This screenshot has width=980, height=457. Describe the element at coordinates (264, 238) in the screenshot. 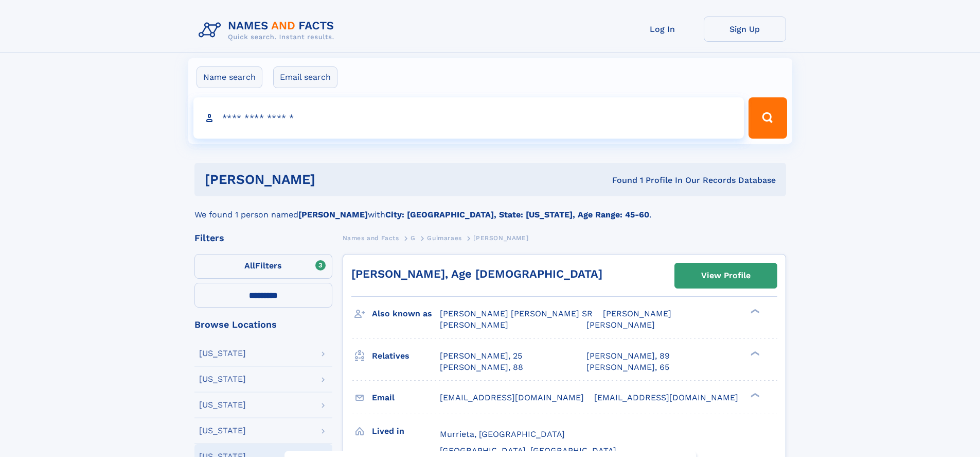

I see `div: Filters` at that location.